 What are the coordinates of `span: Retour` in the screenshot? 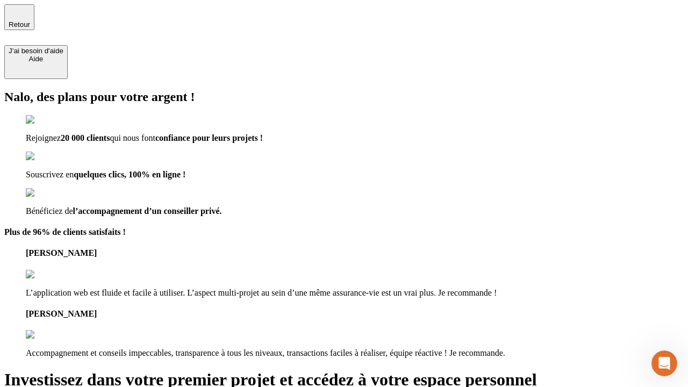 It's located at (19, 24).